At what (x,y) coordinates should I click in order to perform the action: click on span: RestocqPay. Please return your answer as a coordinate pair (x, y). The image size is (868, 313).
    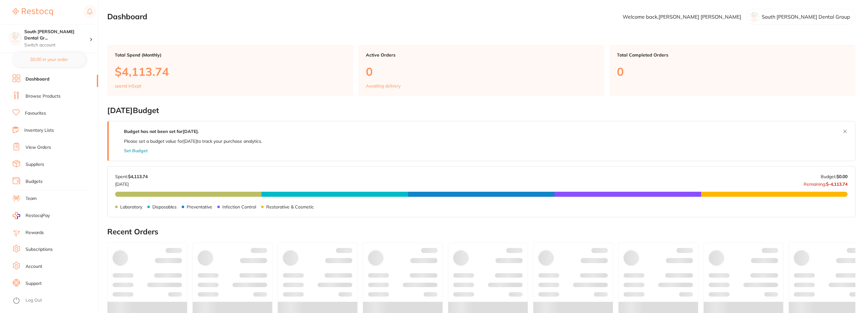
    Looking at the image, I should click on (38, 216).